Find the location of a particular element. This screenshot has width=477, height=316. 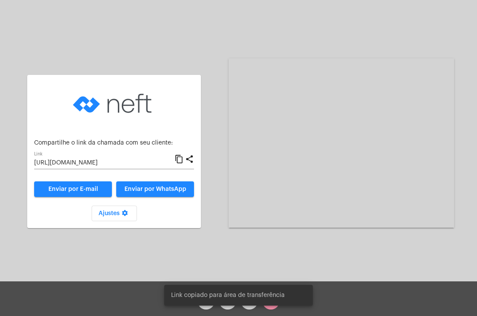

button: Enviar por WhatsApp is located at coordinates (155, 189).